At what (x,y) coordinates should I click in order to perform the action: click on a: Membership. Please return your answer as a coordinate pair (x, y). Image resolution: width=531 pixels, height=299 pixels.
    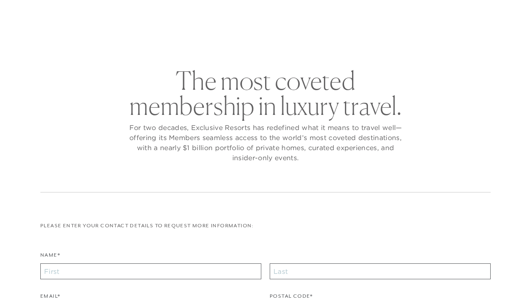
    Looking at the image, I should click on (272, 39).